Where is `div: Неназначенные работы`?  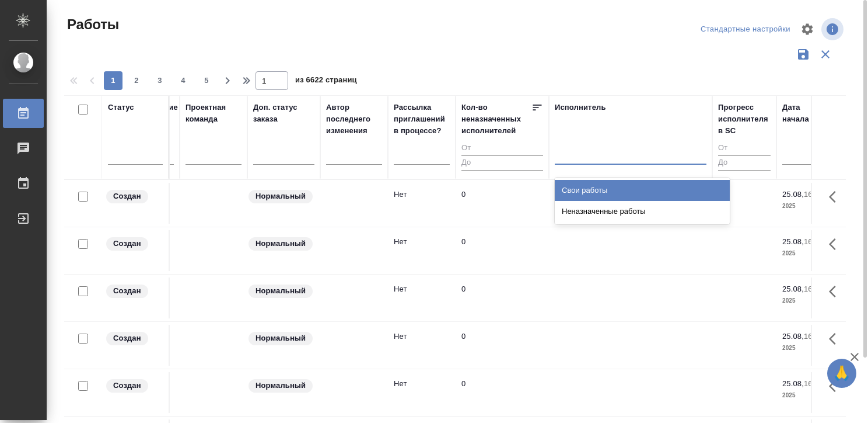
div: Неназначенные работы is located at coordinates (642, 211).